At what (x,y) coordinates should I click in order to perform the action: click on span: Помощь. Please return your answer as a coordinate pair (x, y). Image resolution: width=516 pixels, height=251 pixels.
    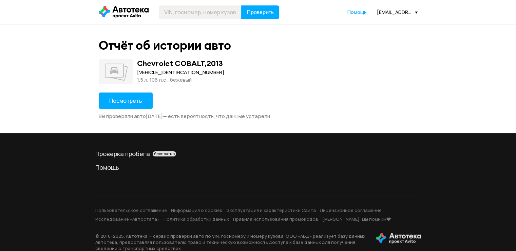
    Looking at the image, I should click on (357, 12).